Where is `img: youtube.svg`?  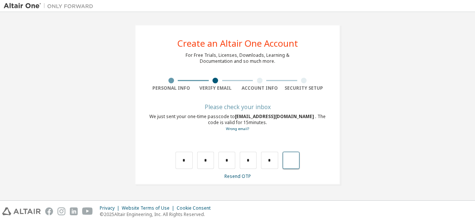 img: youtube.svg is located at coordinates (87, 211).